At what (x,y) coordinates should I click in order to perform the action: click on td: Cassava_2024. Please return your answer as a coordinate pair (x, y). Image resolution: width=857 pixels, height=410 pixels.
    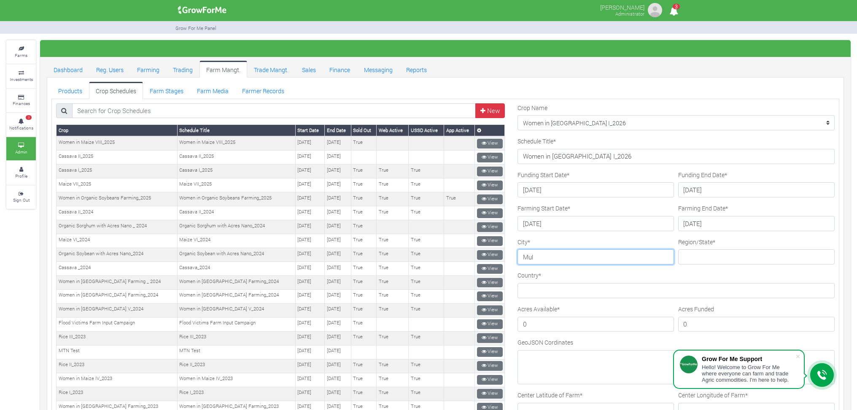
    Looking at the image, I should click on (236, 269).